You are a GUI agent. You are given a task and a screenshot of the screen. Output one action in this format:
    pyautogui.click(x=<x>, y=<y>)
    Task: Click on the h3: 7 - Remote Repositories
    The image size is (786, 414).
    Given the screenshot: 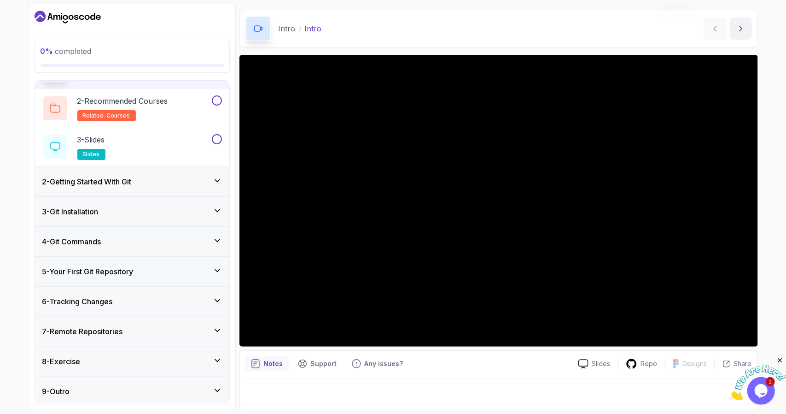 What is the action you would take?
    pyautogui.click(x=82, y=331)
    